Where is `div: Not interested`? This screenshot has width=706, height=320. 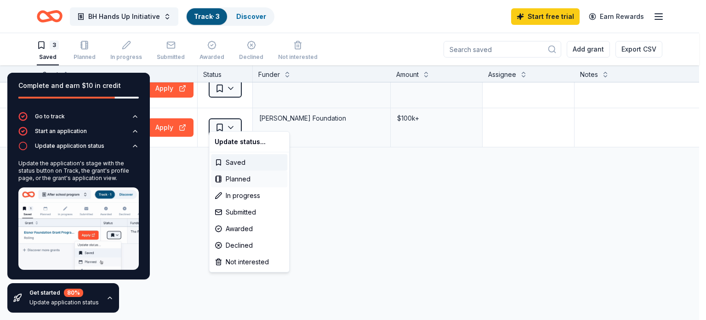
div: Not interested is located at coordinates (249, 262).